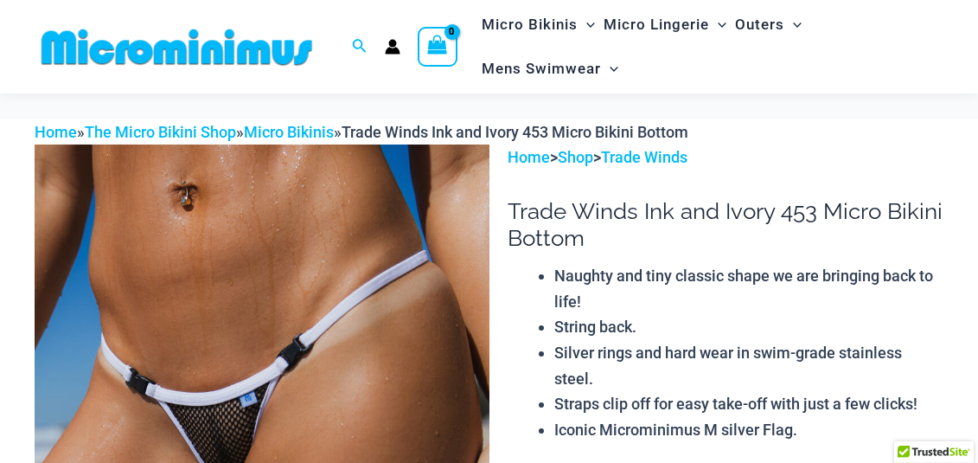 This screenshot has height=463, width=978. Describe the element at coordinates (360, 47) in the screenshot. I see `a: Search icon link` at that location.